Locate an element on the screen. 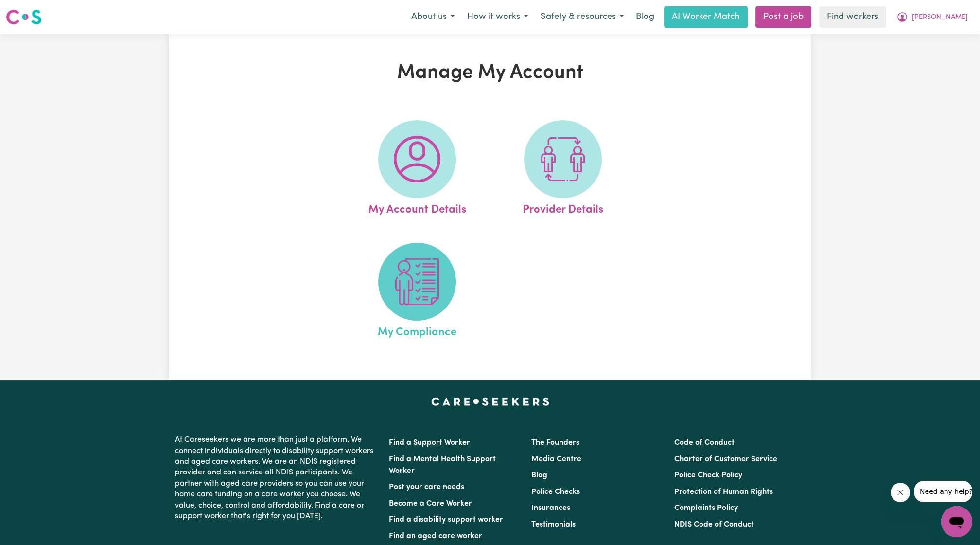  a: Complaints Policy is located at coordinates (706, 507).